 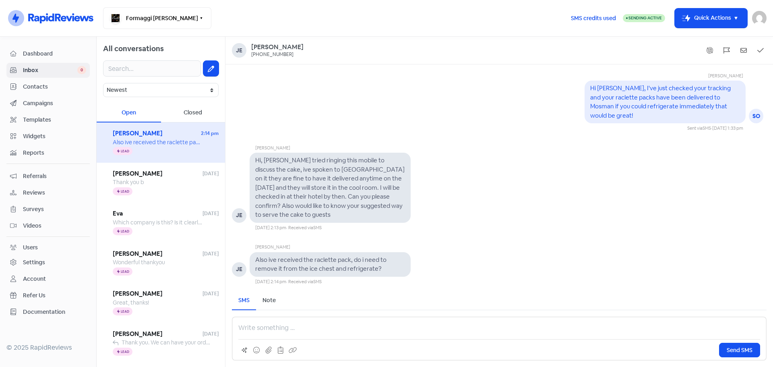 What do you see at coordinates (48, 209) in the screenshot?
I see `a: Surveys` at bounding box center [48, 209].